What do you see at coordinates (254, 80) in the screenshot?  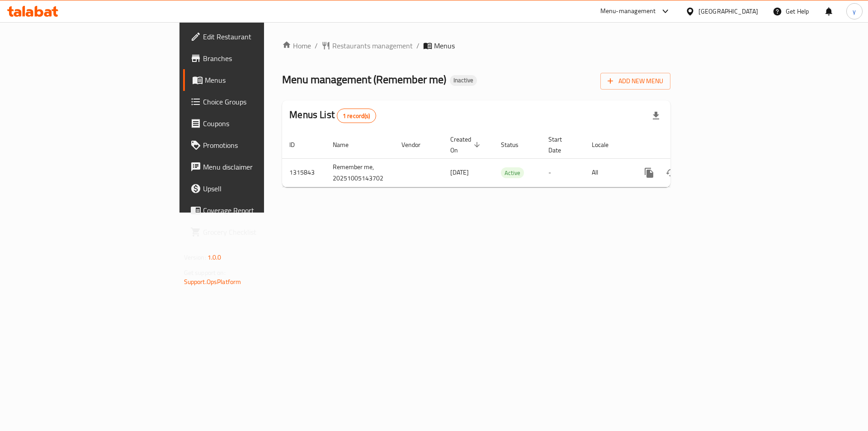 I see `a: Menus` at bounding box center [254, 80].